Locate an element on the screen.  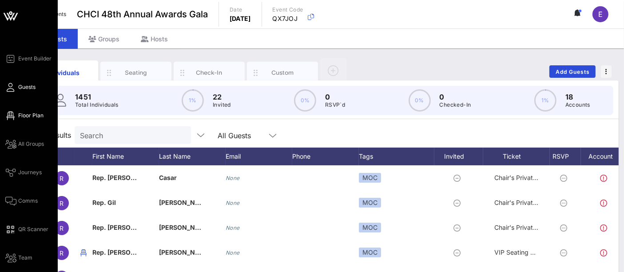
span: Team is located at coordinates (25, 258).